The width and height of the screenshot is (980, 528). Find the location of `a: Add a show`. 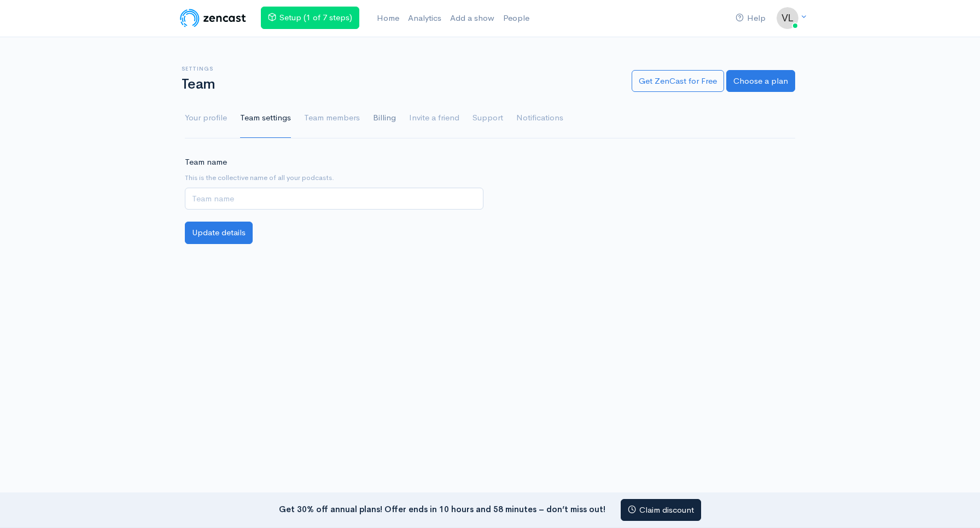

a: Add a show is located at coordinates (472, 18).